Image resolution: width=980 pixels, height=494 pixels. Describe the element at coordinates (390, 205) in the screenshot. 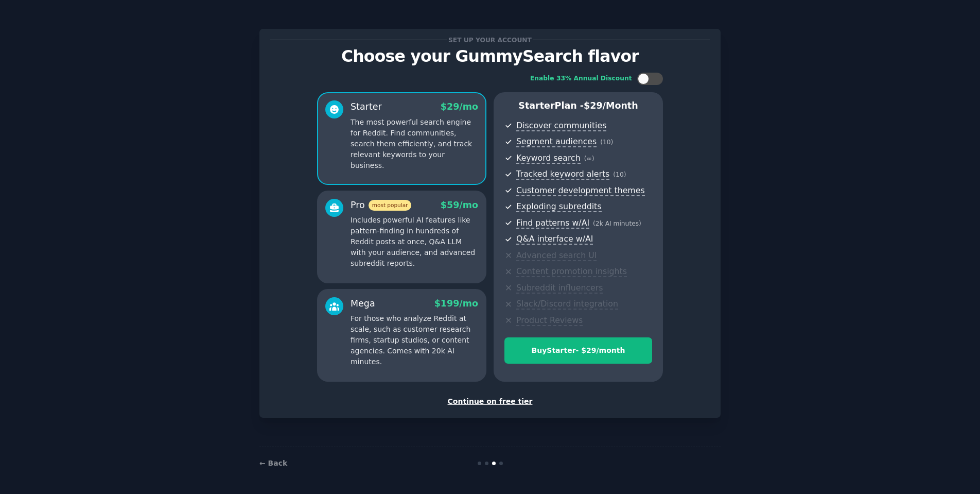

I see `span: most popular` at that location.